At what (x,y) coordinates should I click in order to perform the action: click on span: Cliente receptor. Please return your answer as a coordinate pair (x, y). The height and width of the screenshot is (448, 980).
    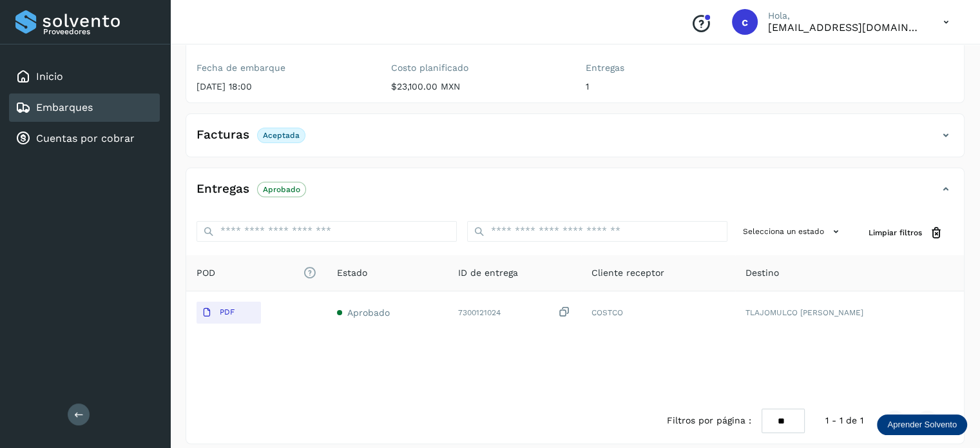
    Looking at the image, I should click on (628, 273).